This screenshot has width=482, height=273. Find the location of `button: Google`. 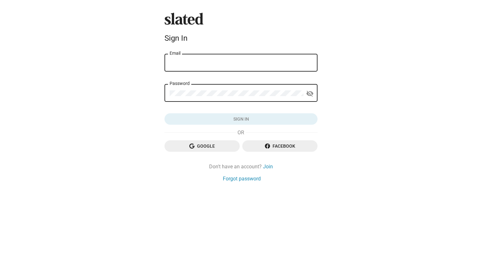

button: Google is located at coordinates (202, 146).